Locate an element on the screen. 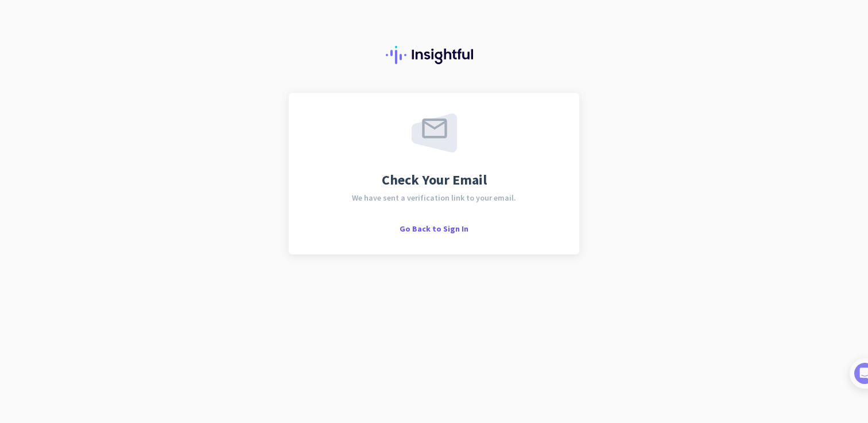 The image size is (868, 423). span: Check Your Email is located at coordinates (434, 180).